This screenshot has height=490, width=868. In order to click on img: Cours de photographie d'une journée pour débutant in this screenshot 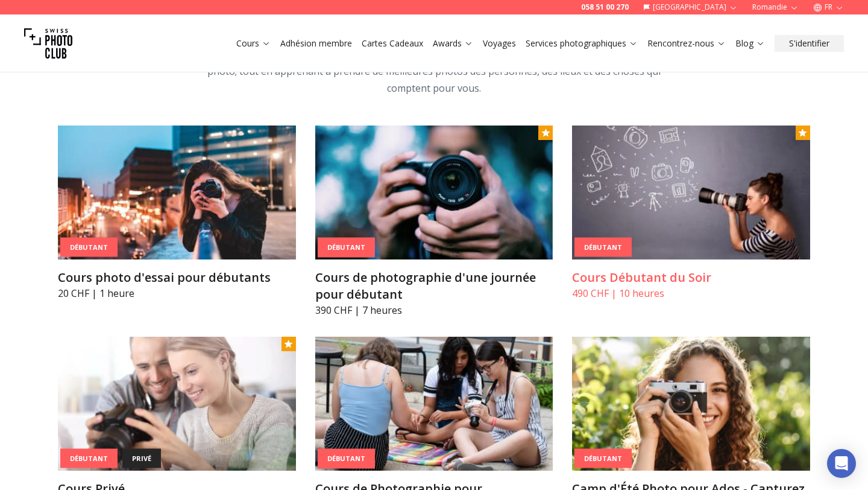, I will do `click(434, 193)`.